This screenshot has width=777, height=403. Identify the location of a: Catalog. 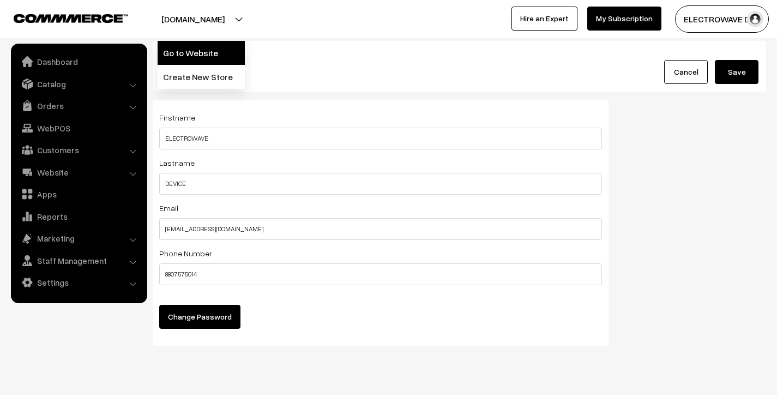
(79, 84).